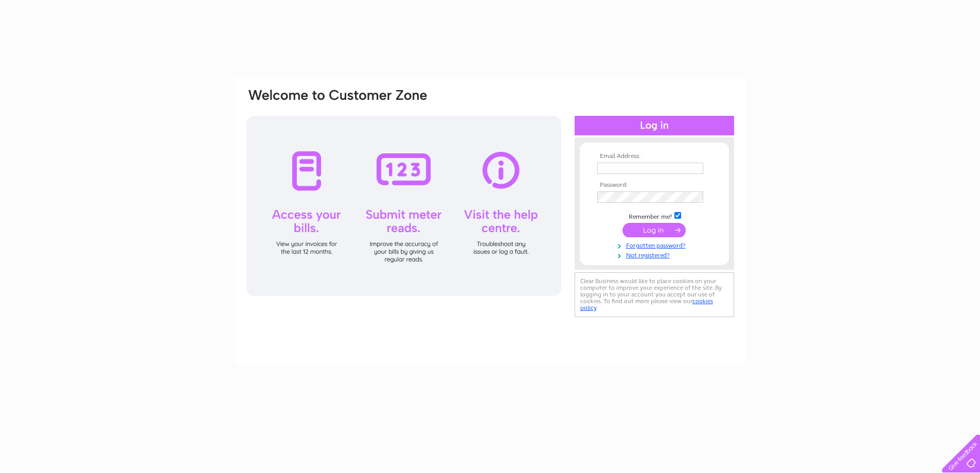 This screenshot has width=980, height=473. What do you see at coordinates (654, 157) in the screenshot?
I see `th: Email Address:` at bounding box center [654, 157].